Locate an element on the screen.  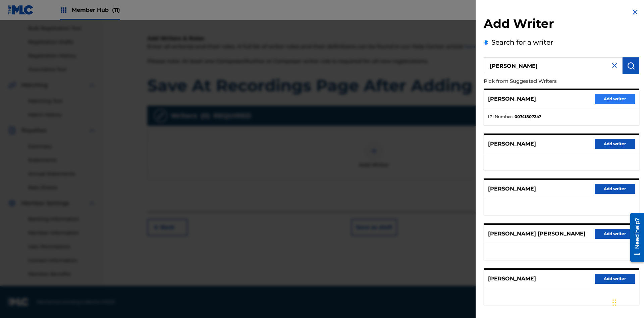
img: Top Rightsholders is located at coordinates (64, 10).